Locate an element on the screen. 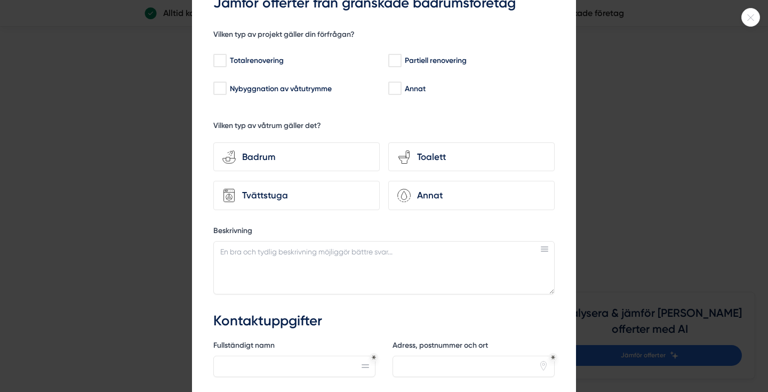 This screenshot has height=392, width=768. label: Adress, postnummer och ort is located at coordinates (474, 347).